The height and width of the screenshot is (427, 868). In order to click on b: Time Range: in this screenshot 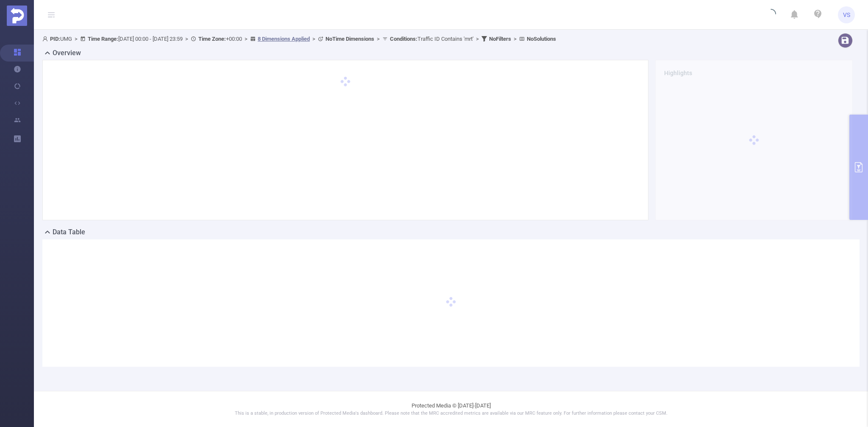, I will do `click(103, 38)`.